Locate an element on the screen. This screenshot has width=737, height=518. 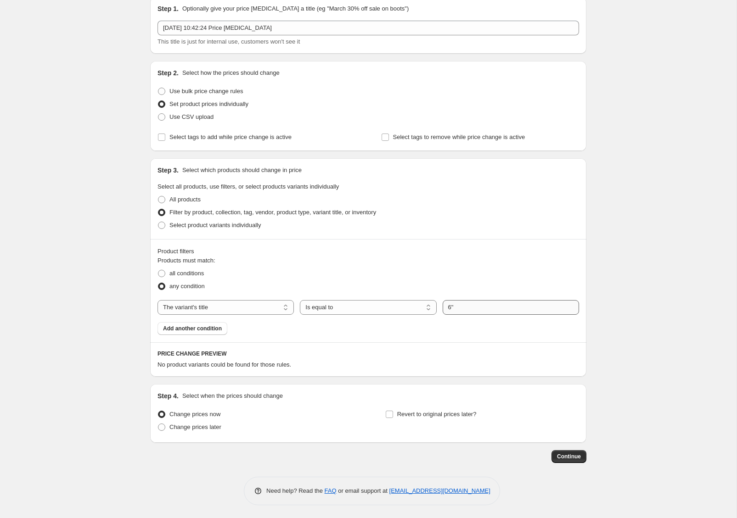
button: Add another condition is located at coordinates (192, 329).